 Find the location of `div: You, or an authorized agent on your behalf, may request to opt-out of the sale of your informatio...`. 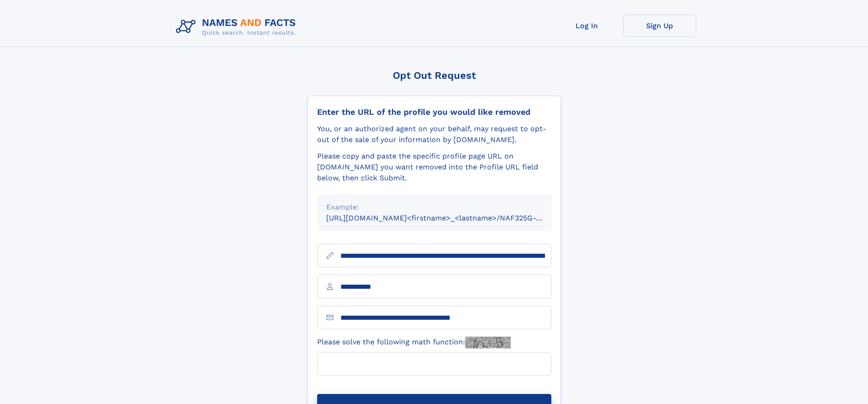

div: You, or an authorized agent on your behalf, may request to opt-out of the sale of your informatio... is located at coordinates (434, 135).